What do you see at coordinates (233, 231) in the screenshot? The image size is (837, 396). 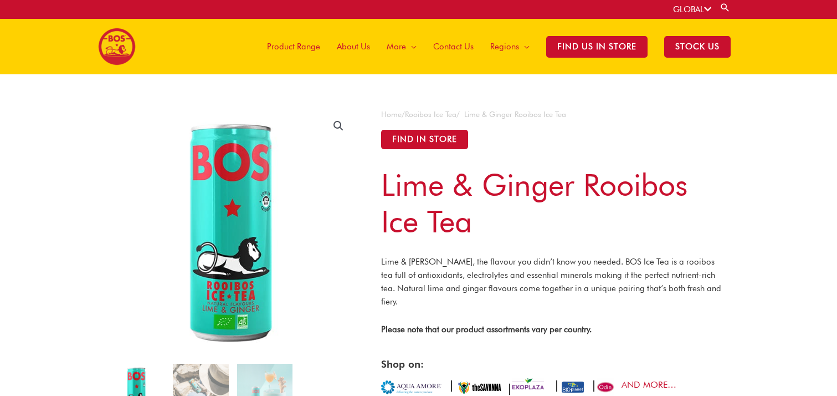 I see `img: EU_BOS_250ml_L&G` at bounding box center [233, 231].